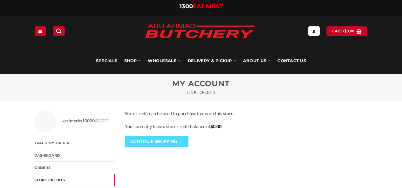 The width and height of the screenshot is (402, 188). What do you see at coordinates (201, 6) in the screenshot?
I see `a: 1300EAT MEAT` at bounding box center [201, 6].